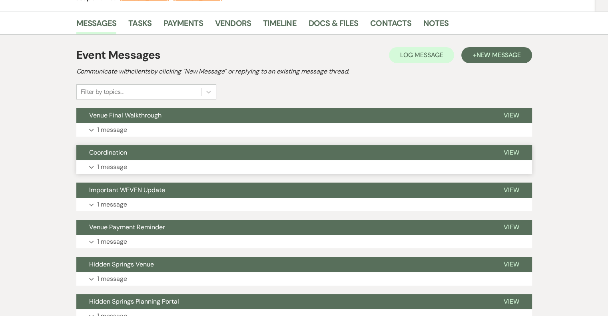  What do you see at coordinates (183, 26) in the screenshot?
I see `a: Payments` at bounding box center [183, 26].